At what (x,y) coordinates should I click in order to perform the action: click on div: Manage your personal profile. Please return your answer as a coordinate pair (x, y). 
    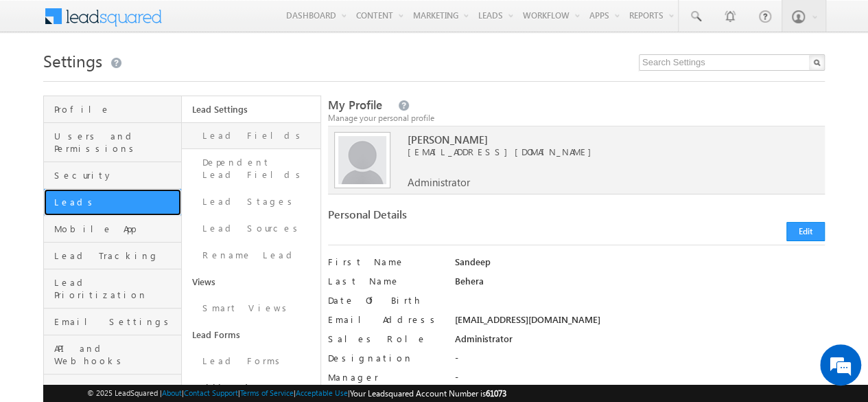
    Looking at the image, I should click on (577, 118).